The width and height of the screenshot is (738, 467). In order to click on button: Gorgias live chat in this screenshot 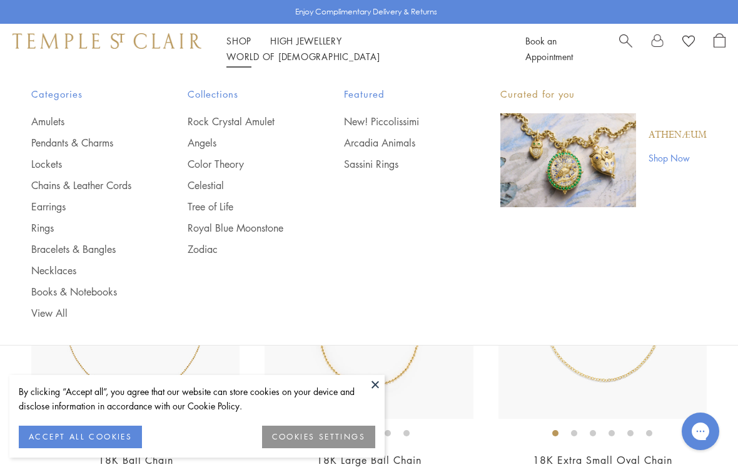, I will do `click(25, 23)`.